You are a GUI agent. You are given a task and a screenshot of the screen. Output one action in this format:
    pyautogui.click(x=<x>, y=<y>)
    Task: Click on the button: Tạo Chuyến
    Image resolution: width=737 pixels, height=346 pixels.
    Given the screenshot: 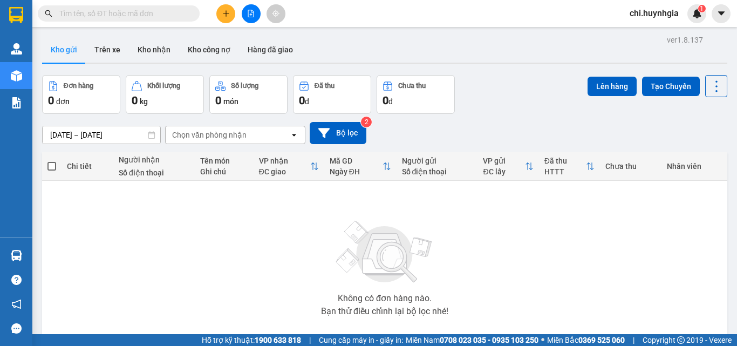 What is the action you would take?
    pyautogui.click(x=670, y=86)
    